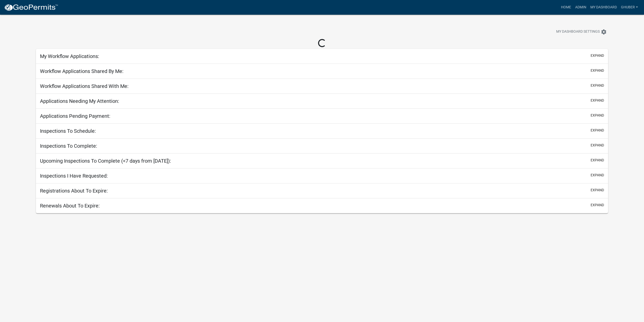 Image resolution: width=644 pixels, height=322 pixels. Describe the element at coordinates (629, 7) in the screenshot. I see `a: GHuber` at that location.